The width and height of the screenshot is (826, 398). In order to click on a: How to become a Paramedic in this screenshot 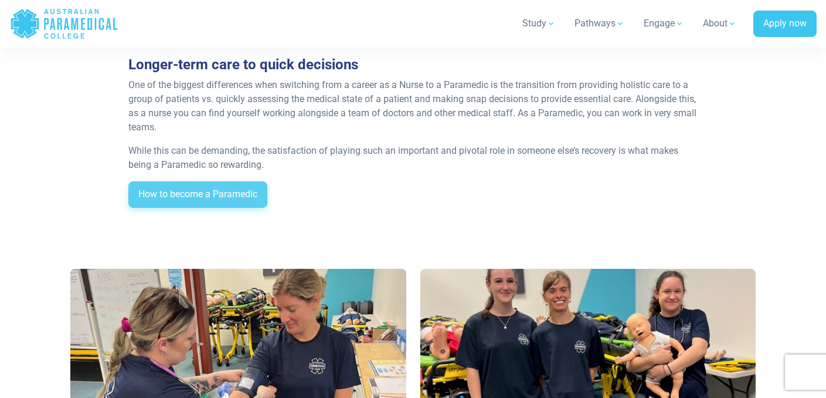, I will do `click(198, 195)`.